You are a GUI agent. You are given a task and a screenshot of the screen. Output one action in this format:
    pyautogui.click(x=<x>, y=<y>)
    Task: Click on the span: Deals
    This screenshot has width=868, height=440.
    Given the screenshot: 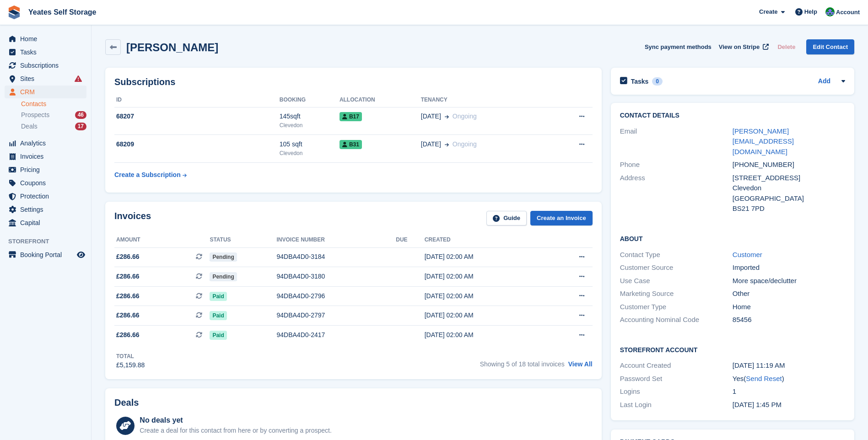 What is the action you would take?
    pyautogui.click(x=30, y=126)
    